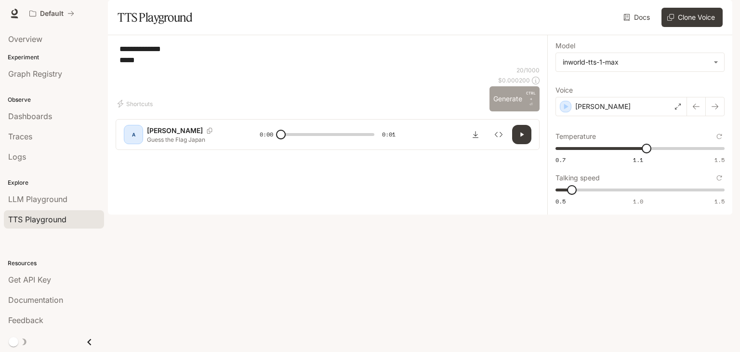  What do you see at coordinates (52, 13) in the screenshot?
I see `button: All workspaces` at bounding box center [52, 13].